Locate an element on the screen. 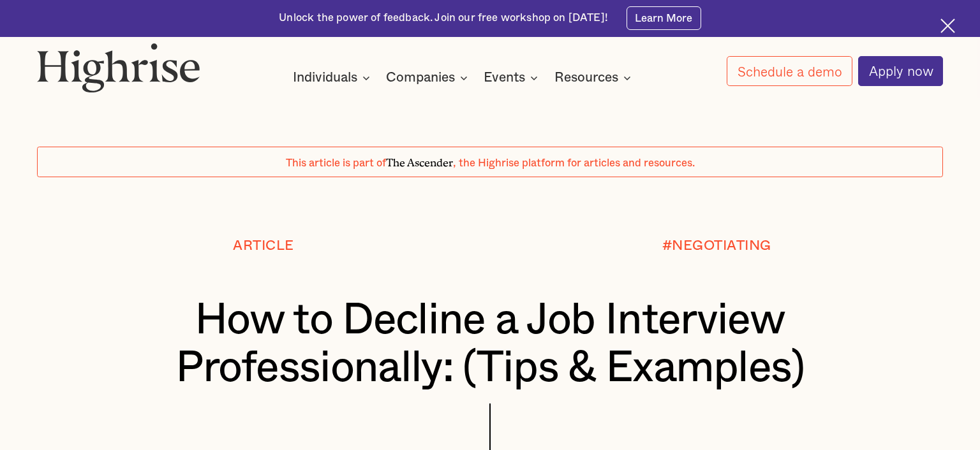  a: Schedule a demo is located at coordinates (789, 70).